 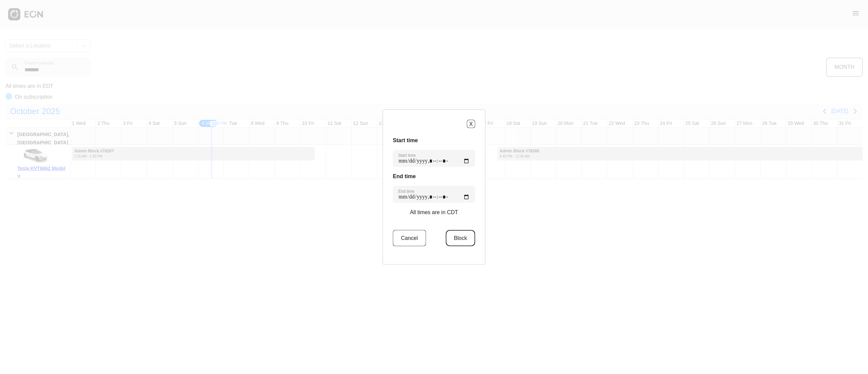 What do you see at coordinates (434, 176) in the screenshot?
I see `h3: End time` at bounding box center [434, 176].